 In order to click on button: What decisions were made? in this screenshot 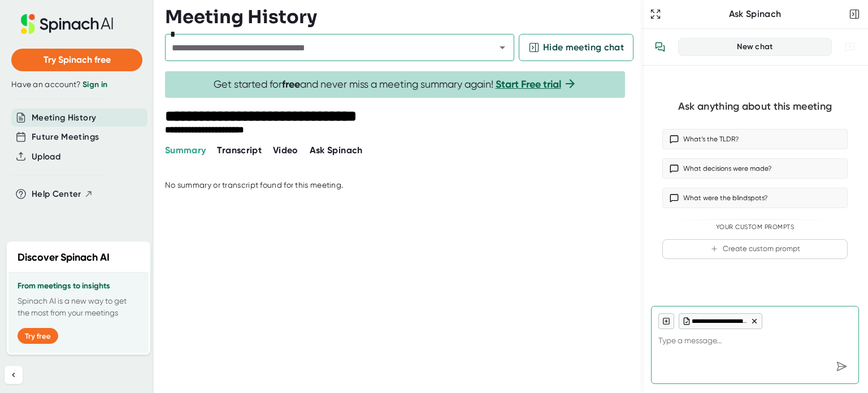, I will do `click(755, 168)`.